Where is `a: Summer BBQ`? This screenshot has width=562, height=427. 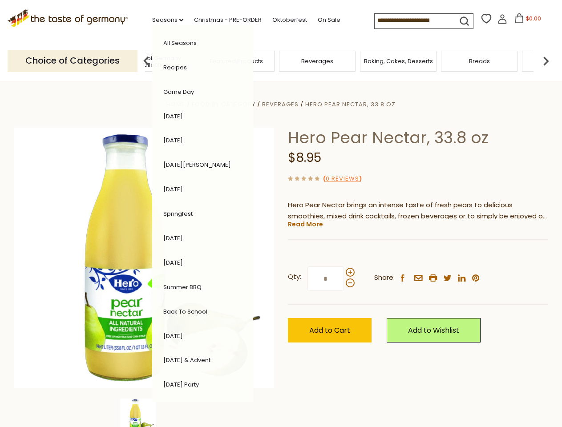 a: Summer BBQ is located at coordinates (182, 287).